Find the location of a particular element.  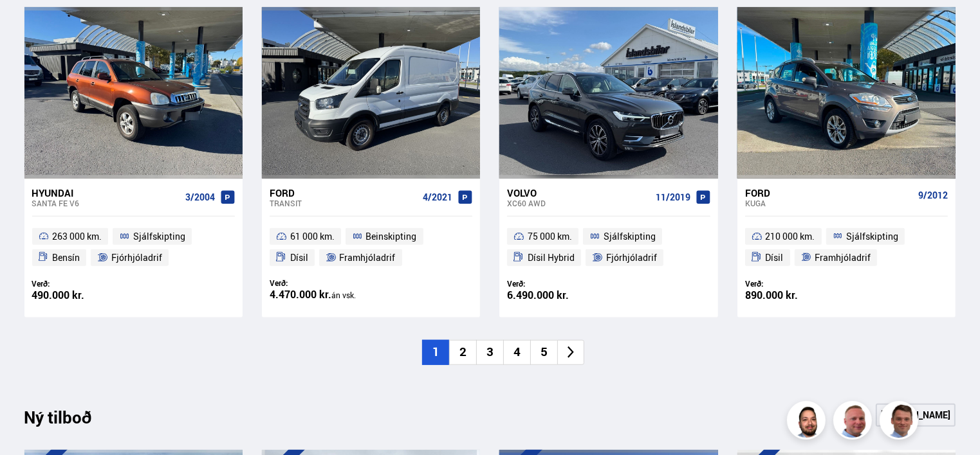

span: 210 000 km. is located at coordinates (790, 236).